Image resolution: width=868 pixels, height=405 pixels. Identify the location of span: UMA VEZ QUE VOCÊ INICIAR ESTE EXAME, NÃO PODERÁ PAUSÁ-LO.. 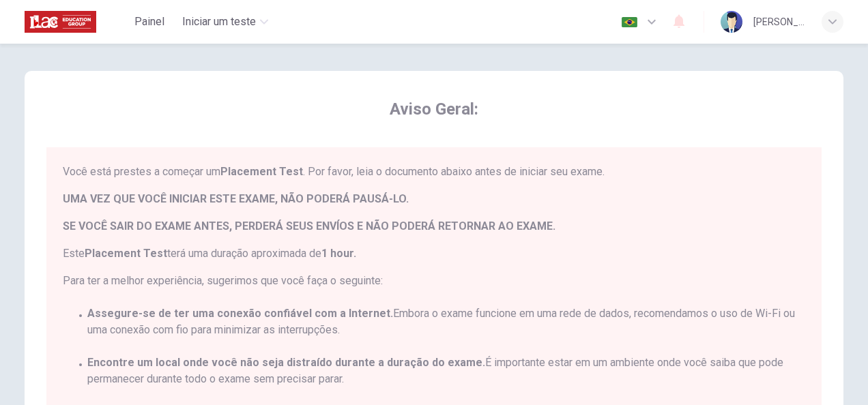
(434, 199).